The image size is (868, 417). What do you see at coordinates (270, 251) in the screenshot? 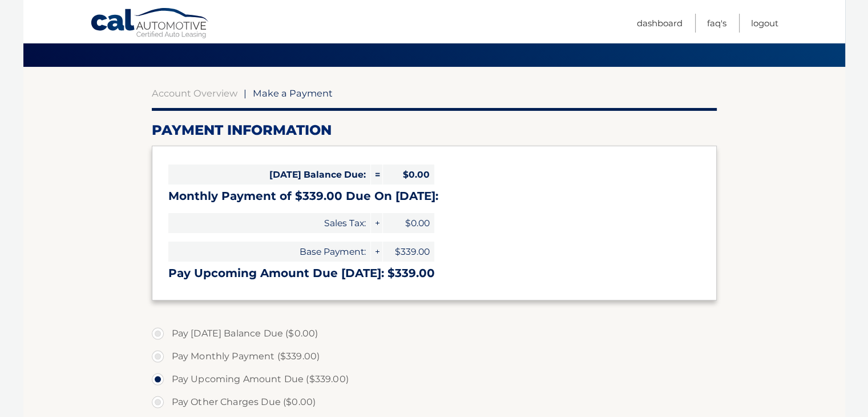
I see `span: Base Payment:` at bounding box center [270, 251].